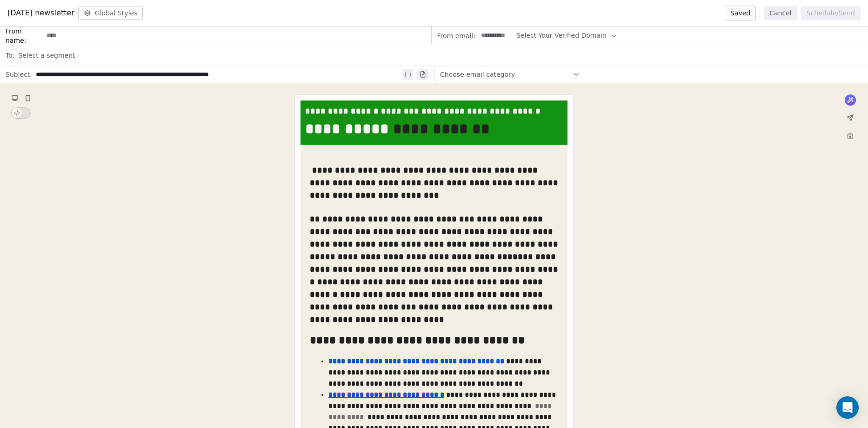 The width and height of the screenshot is (868, 428). I want to click on span: Select a segment, so click(46, 56).